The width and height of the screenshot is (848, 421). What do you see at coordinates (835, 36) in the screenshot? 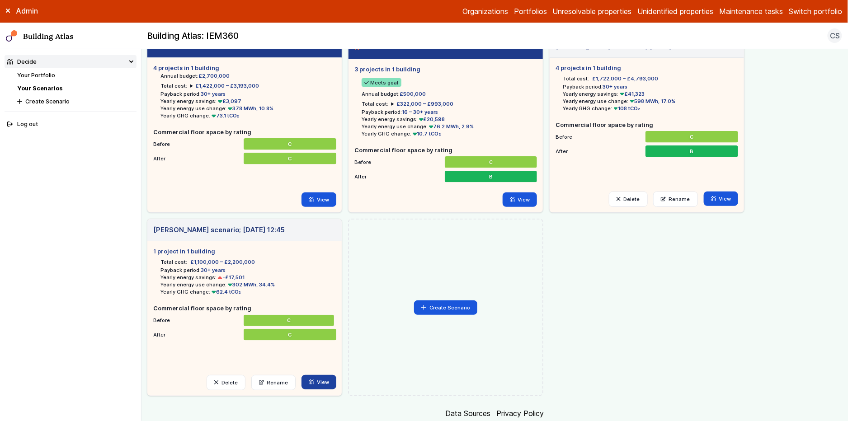
I see `button: CS` at bounding box center [835, 36].